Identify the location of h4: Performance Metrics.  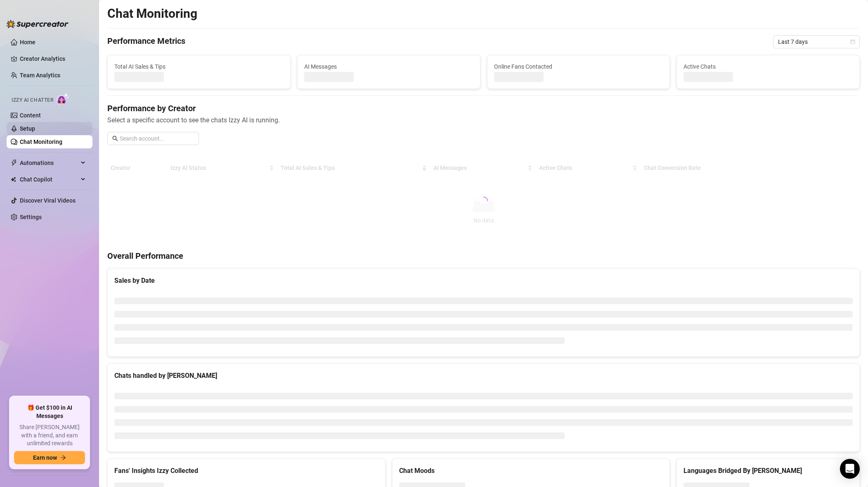
(146, 42).